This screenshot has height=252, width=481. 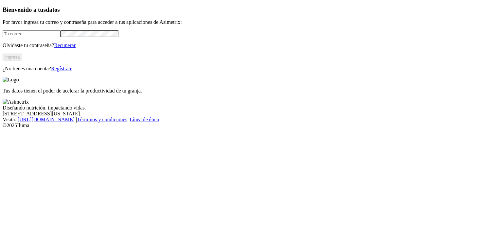 What do you see at coordinates (240, 45) in the screenshot?
I see `p: Olvidaste tu contraseña?` at bounding box center [240, 45].